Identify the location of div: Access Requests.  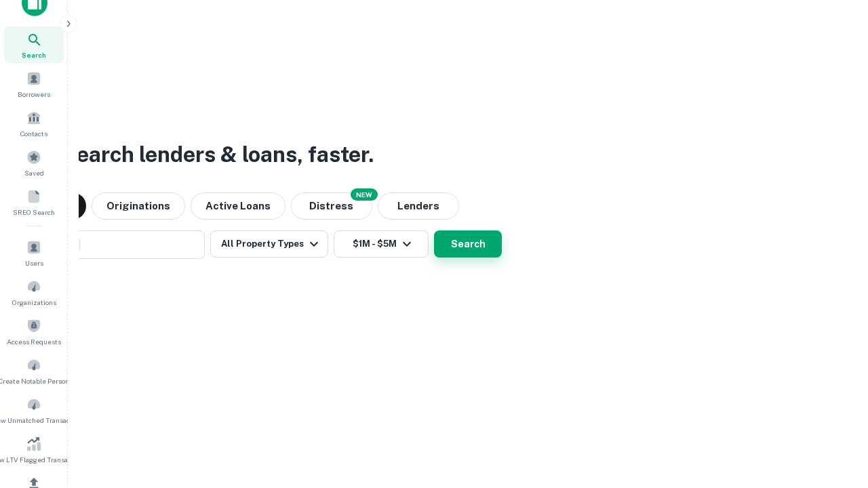
(34, 332).